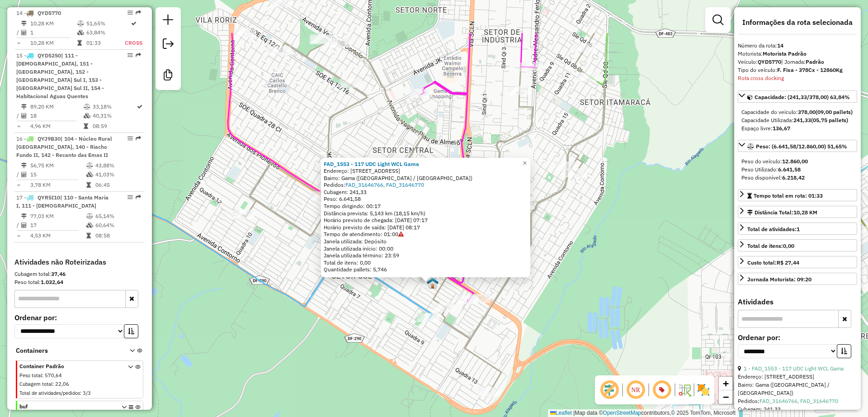  I want to click on strong: 12.860,00, so click(795, 161).